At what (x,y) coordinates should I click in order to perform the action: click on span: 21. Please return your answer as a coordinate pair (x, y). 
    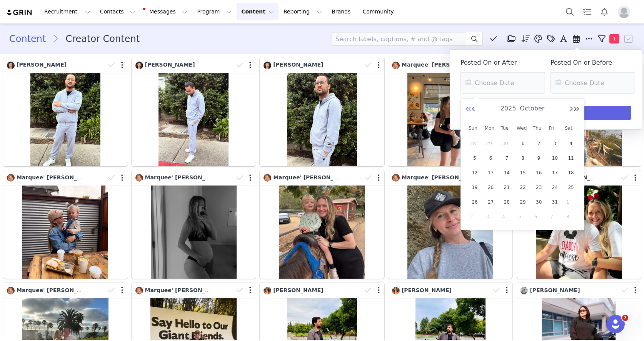
    Looking at the image, I should click on (507, 187).